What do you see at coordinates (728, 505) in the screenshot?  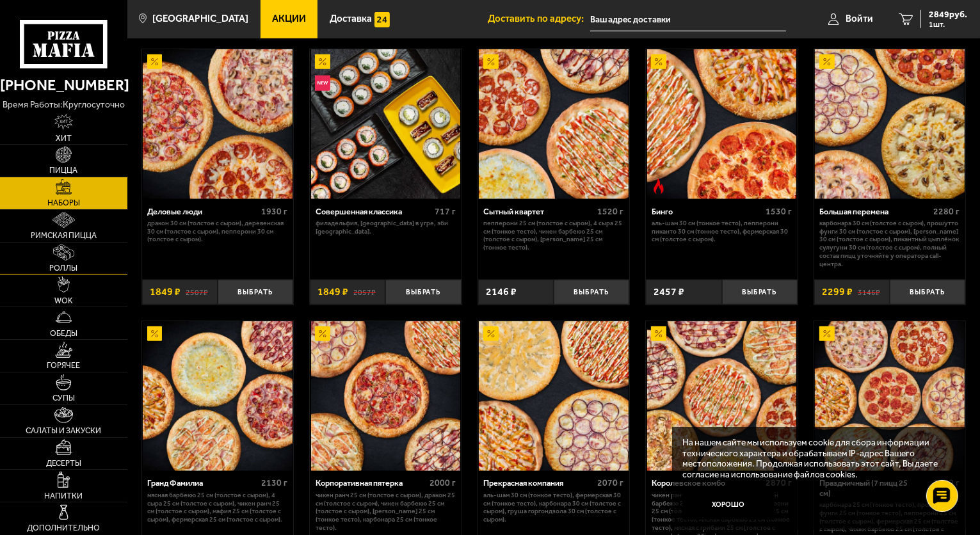 I see `button: Хорошо` at bounding box center [728, 505].